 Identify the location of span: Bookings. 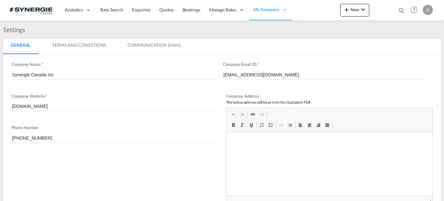
(191, 10).